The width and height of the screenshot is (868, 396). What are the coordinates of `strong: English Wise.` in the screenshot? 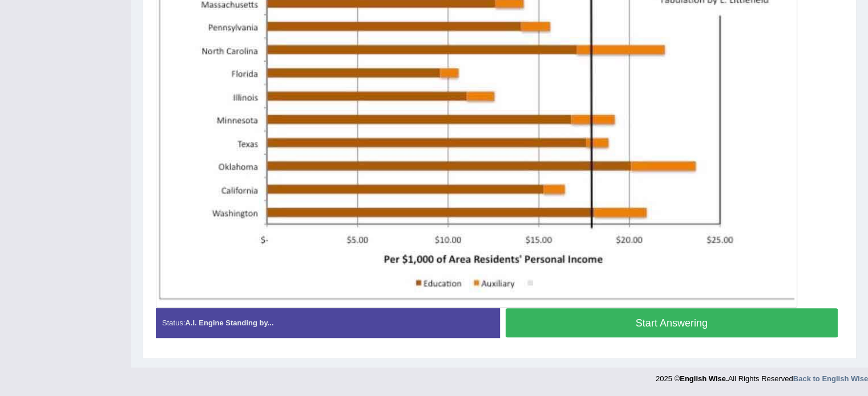 It's located at (703, 378).